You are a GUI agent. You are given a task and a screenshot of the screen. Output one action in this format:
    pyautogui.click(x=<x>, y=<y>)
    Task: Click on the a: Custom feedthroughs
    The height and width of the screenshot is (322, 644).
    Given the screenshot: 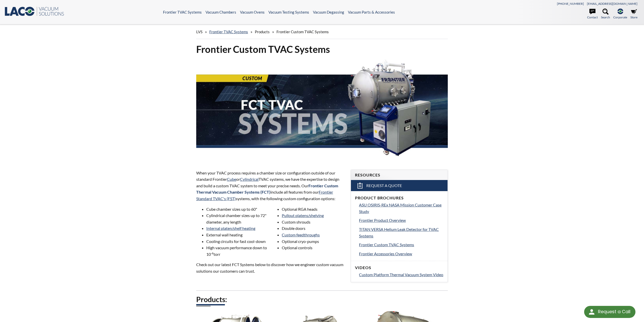 What is the action you would take?
    pyautogui.click(x=301, y=235)
    